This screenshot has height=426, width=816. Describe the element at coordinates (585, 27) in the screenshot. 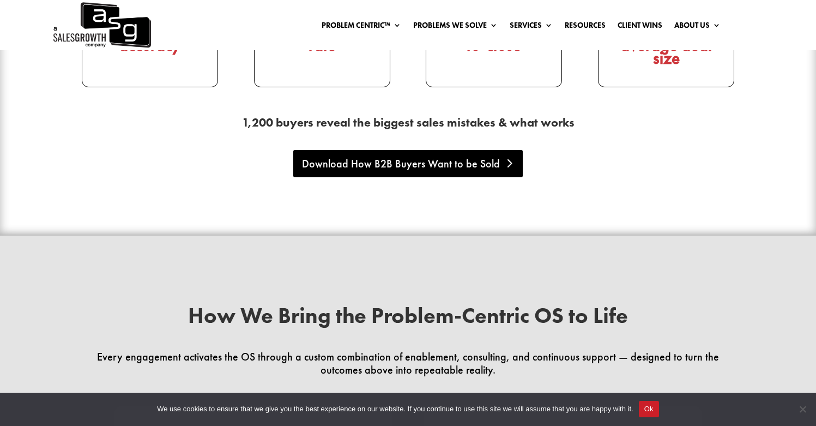

I see `a: Resources` at that location.